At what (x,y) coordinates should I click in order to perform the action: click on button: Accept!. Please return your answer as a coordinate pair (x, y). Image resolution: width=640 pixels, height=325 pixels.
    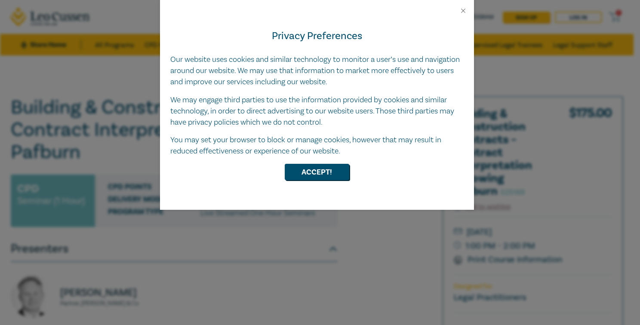
    Looking at the image, I should click on (317, 172).